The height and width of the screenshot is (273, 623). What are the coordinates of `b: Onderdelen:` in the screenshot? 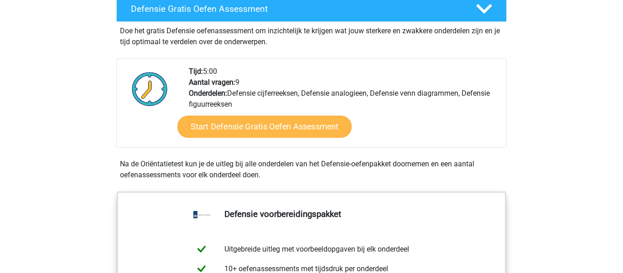 It's located at (208, 93).